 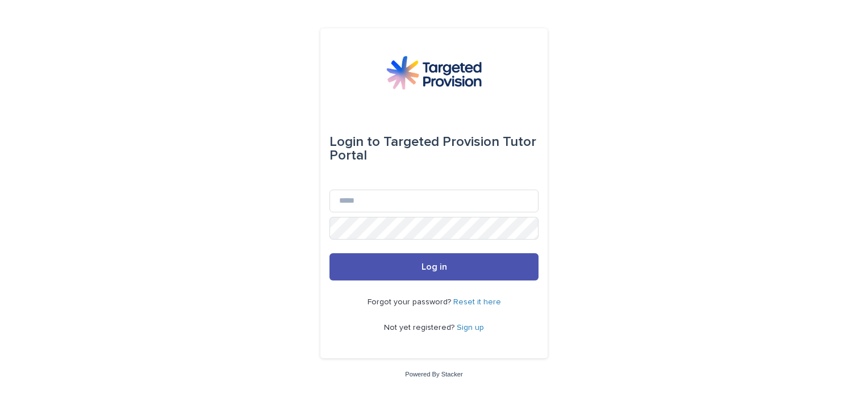 What do you see at coordinates (434, 267) in the screenshot?
I see `span: Log in` at bounding box center [434, 267].